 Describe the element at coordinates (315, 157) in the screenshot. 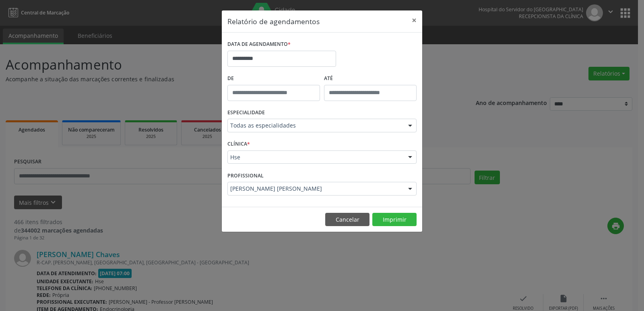

I see `span: Hse` at that location.